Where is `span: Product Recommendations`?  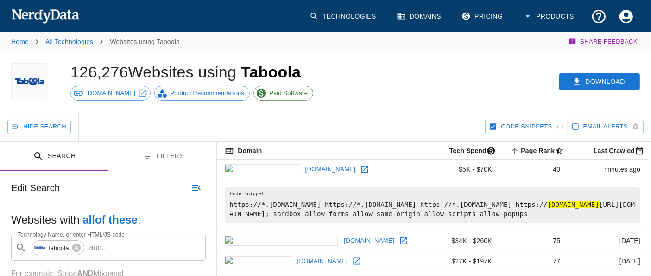 span: Product Recommendations is located at coordinates (207, 93).